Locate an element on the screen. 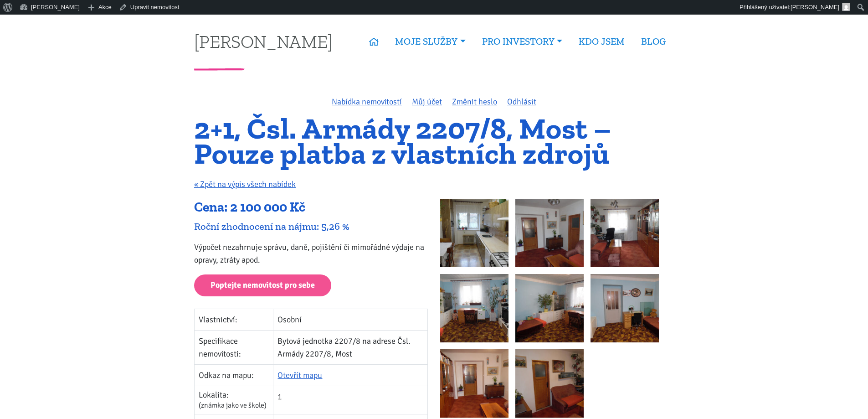 This screenshot has height=419, width=868. td: Odkaz na mapu: is located at coordinates (233, 375).